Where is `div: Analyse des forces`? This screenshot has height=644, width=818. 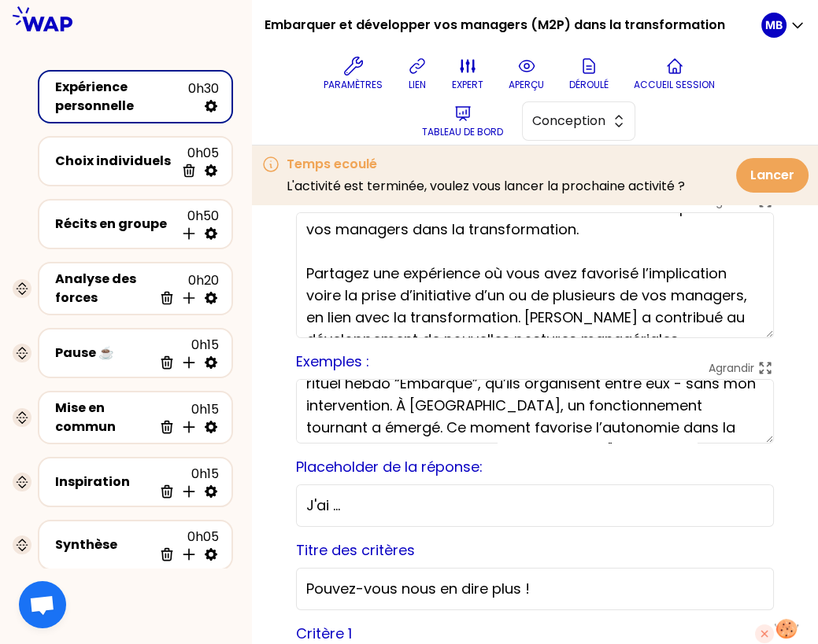 div: Analyse des forces is located at coordinates (104, 289).